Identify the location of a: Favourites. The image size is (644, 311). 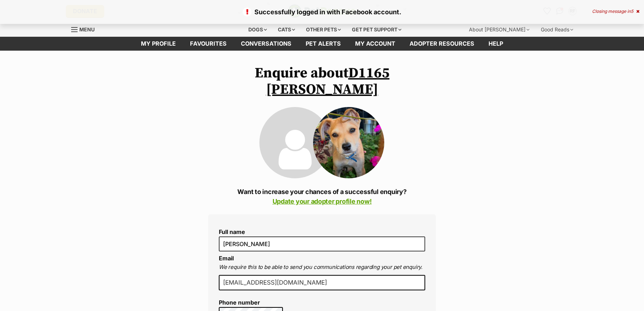
(208, 44).